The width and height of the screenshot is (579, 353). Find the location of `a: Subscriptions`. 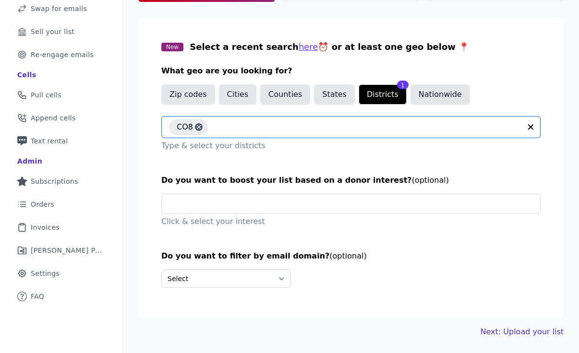

a: Subscriptions is located at coordinates (61, 181).